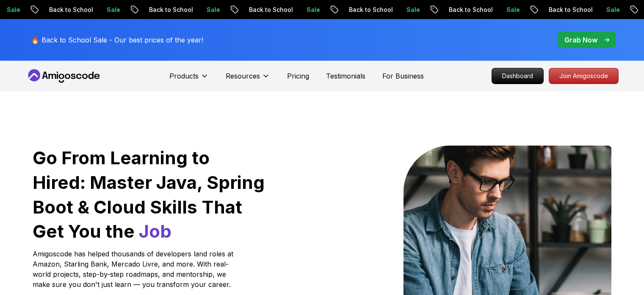 This screenshot has width=644, height=295. What do you see at coordinates (517, 76) in the screenshot?
I see `a: Dashboard` at bounding box center [517, 76].